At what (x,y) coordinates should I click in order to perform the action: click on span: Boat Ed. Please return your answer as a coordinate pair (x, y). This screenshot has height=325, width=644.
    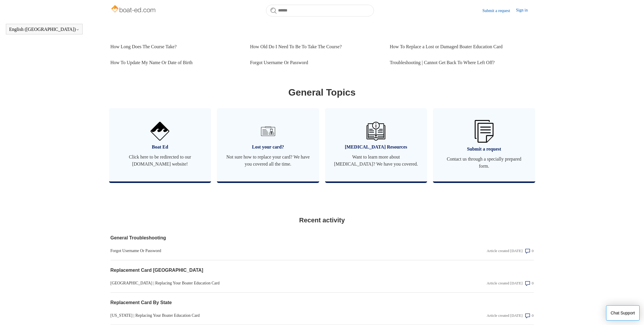
    Looking at the image, I should click on (160, 147).